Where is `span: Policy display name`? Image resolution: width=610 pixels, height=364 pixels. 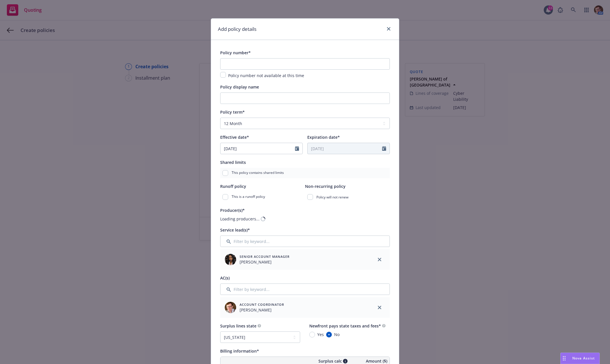 span: Policy display name is located at coordinates (239, 87).